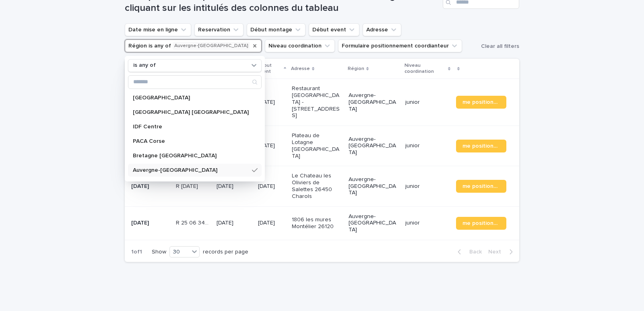 The image size is (644, 311). Describe the element at coordinates (334, 30) in the screenshot. I see `button: Début event` at that location.